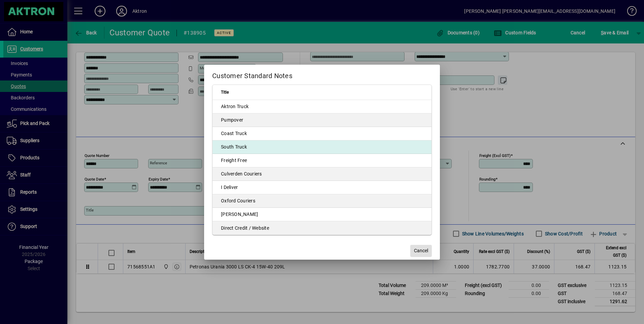 Image resolution: width=644 pixels, height=324 pixels. What do you see at coordinates (322, 147) in the screenshot?
I see `td: South Truck` at bounding box center [322, 147].